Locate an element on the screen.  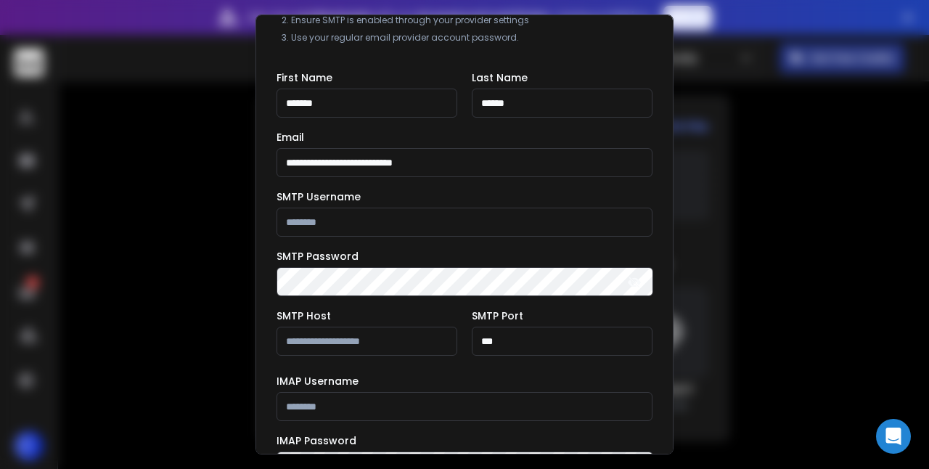
label: Last Name is located at coordinates (499, 78).